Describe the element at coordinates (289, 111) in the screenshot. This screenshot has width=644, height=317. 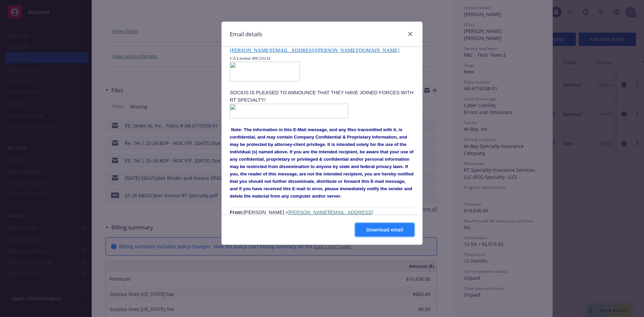
I see `img: image003.png@01DC1122.6B8FF8F0` at that location.